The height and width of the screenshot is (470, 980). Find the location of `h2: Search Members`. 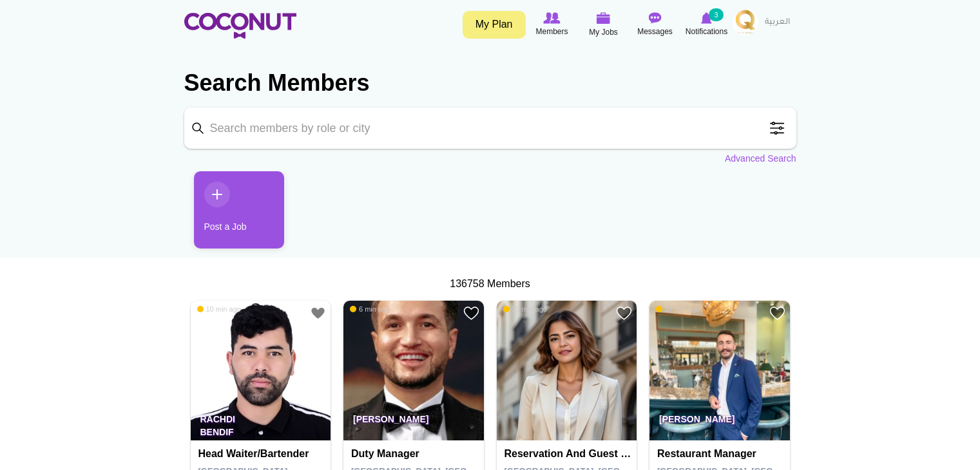

h2: Search Members is located at coordinates (490, 83).